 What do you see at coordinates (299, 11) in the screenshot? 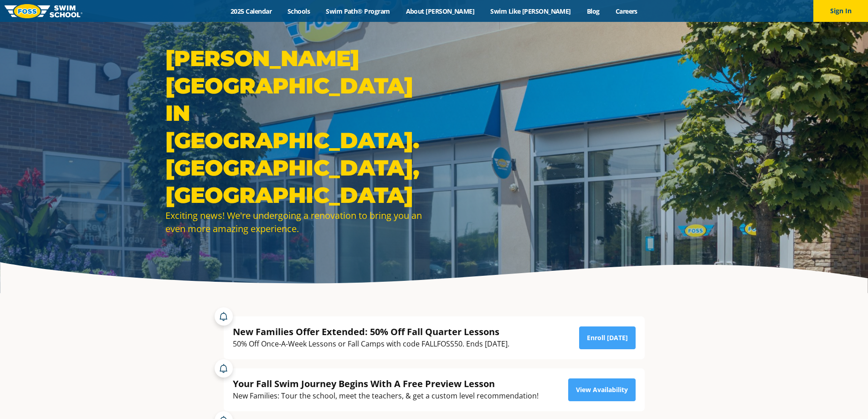
I see `a: Schools` at bounding box center [299, 11].